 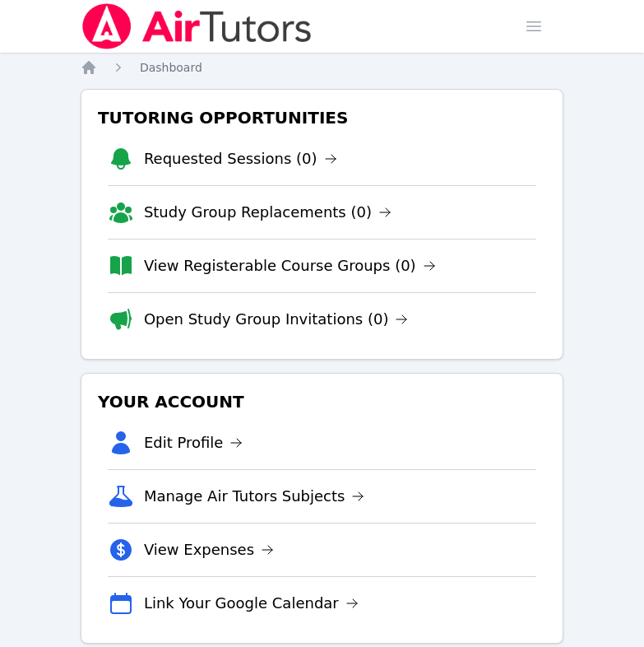 What do you see at coordinates (322, 402) in the screenshot?
I see `h3: Your Account` at bounding box center [322, 402].